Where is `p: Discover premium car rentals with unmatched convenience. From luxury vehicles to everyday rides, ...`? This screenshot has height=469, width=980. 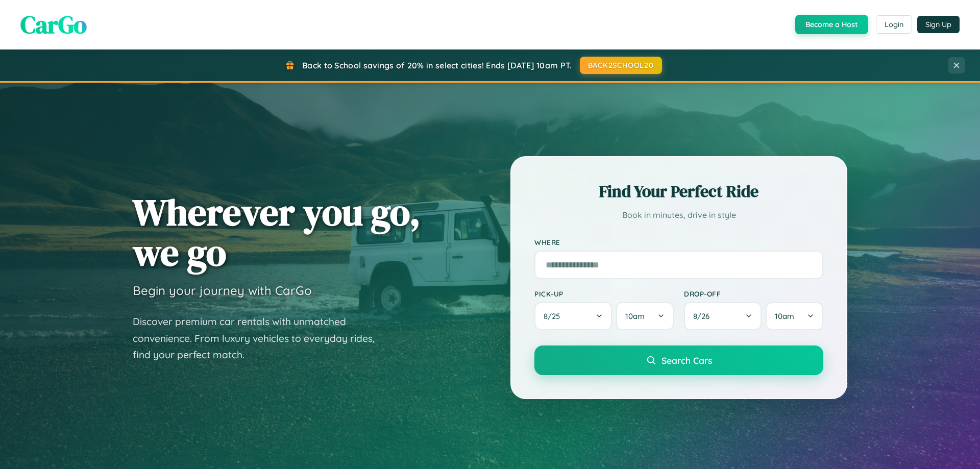
p: Discover premium car rentals with unmatched convenience. From luxury vehicles to everyday rides, ... is located at coordinates (260, 339).